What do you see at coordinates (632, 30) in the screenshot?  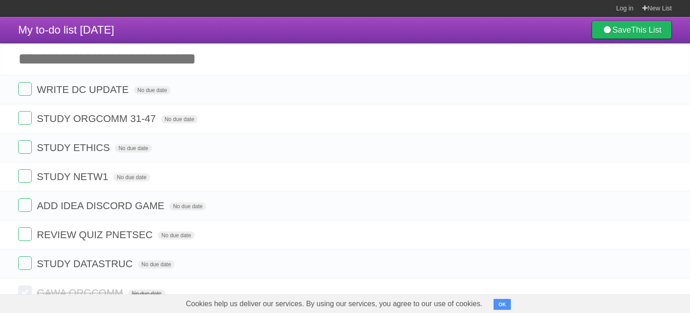 I see `a: SaveThis List` at bounding box center [632, 30].